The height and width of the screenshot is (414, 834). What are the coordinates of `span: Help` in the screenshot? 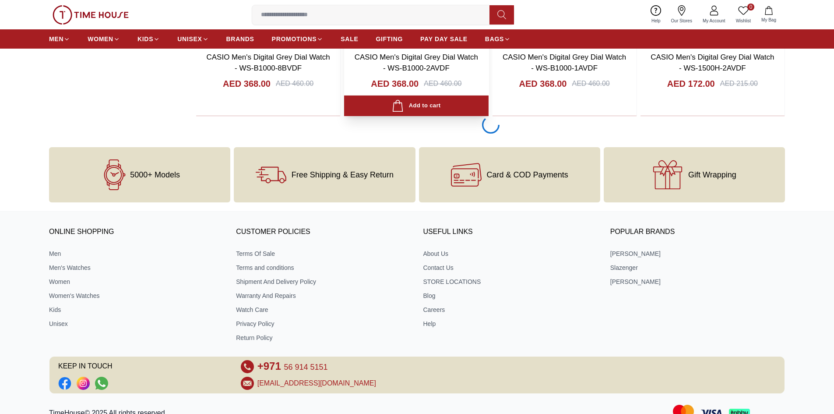 It's located at (656, 21).